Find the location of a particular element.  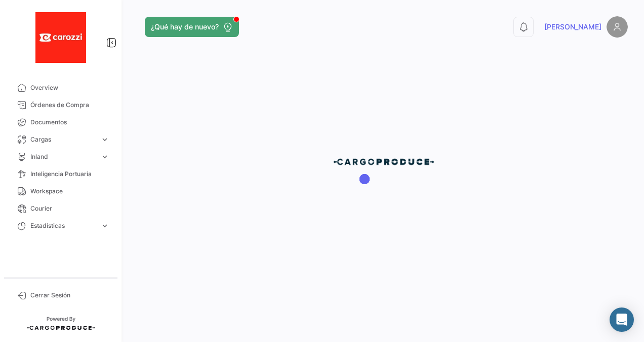

span: Inland is located at coordinates (63, 156).